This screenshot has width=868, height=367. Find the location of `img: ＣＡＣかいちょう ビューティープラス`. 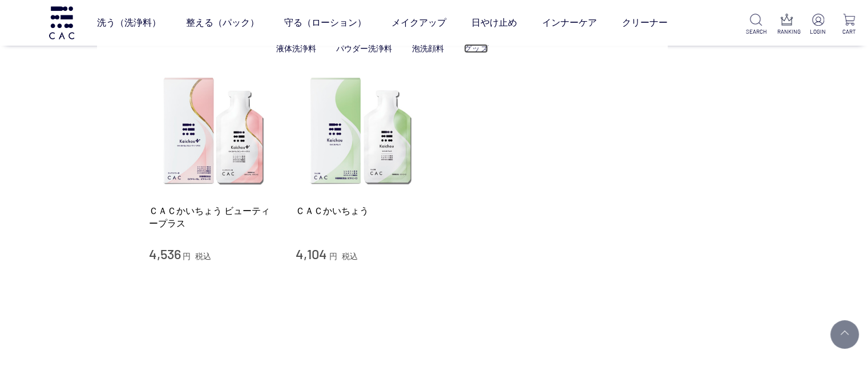

img: ＣＡＣかいちょう ビューティープラス is located at coordinates (214, 132).